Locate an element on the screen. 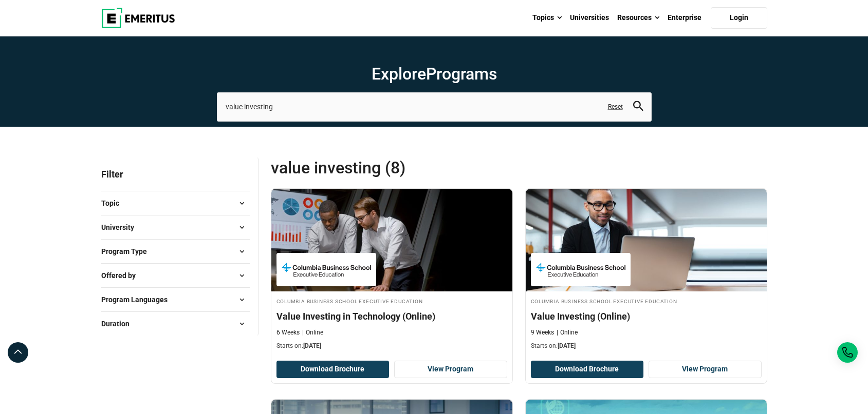 The image size is (868, 414). p: Filter is located at coordinates (175, 174).